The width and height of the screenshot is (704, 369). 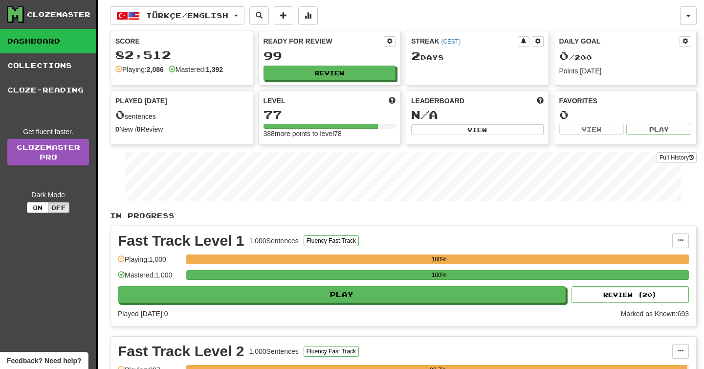 I want to click on div: Marked as Known: 693, so click(x=655, y=313).